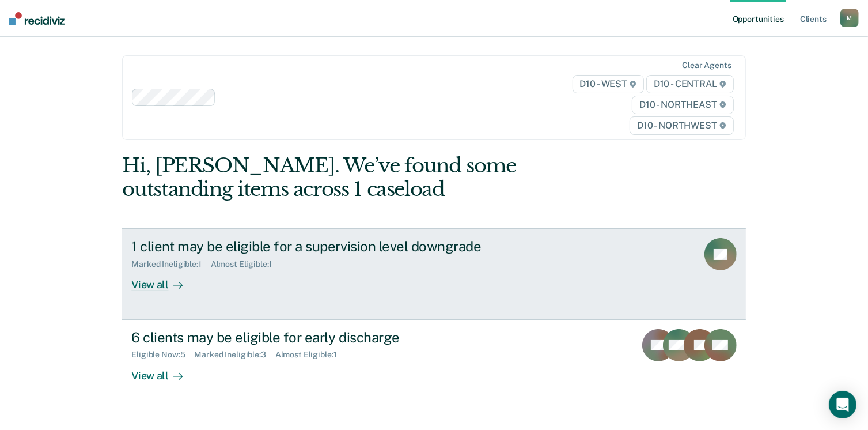 The width and height of the screenshot is (868, 430). Describe the element at coordinates (850, 18) in the screenshot. I see `div: M` at that location.